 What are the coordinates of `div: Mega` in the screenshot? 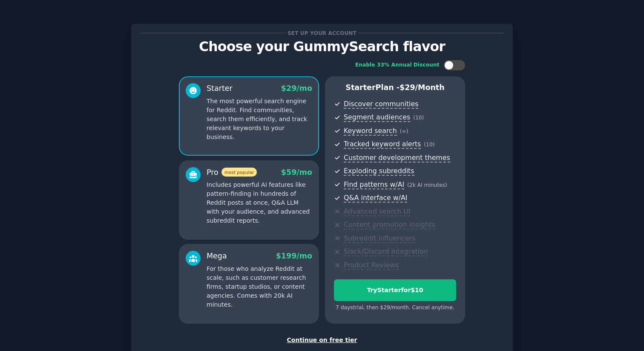 It's located at (217, 255).